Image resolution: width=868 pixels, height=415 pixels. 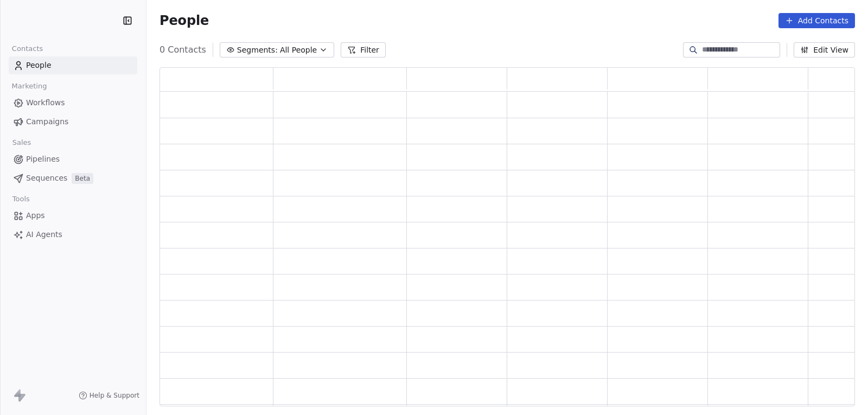 I want to click on a: Apps, so click(x=73, y=215).